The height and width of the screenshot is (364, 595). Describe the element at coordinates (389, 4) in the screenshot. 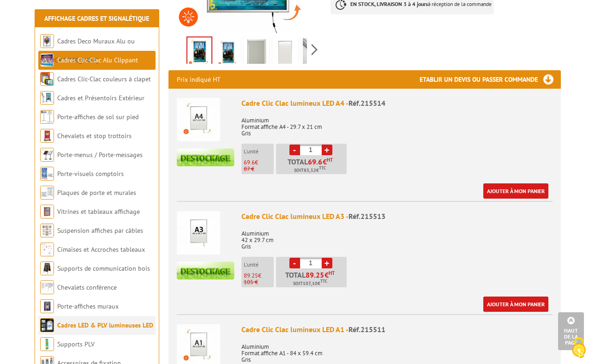

I see `strong: EN STOCK, LIVRAISON 3 à 4 jours` at that location.